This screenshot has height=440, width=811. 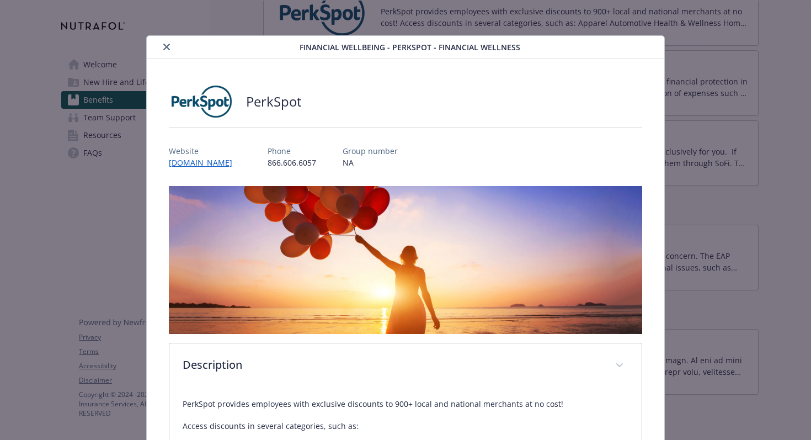 I want to click on img: PerkSpot, so click(x=202, y=101).